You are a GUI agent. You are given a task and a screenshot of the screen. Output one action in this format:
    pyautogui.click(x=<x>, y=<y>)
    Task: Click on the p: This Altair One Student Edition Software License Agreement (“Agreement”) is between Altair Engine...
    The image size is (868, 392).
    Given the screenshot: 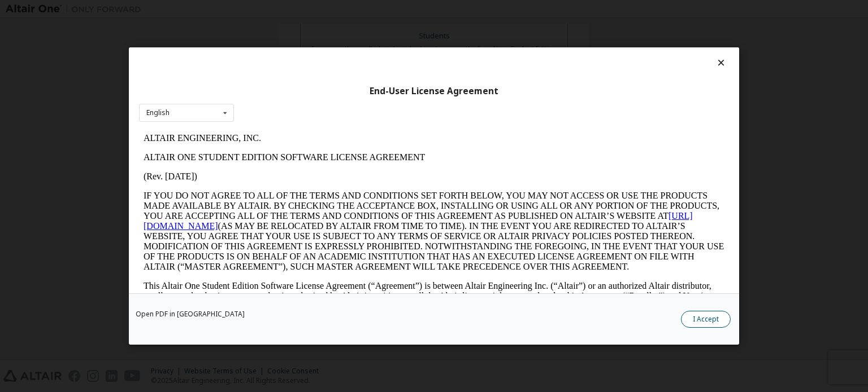 What is the action you would take?
    pyautogui.click(x=295, y=173)
    